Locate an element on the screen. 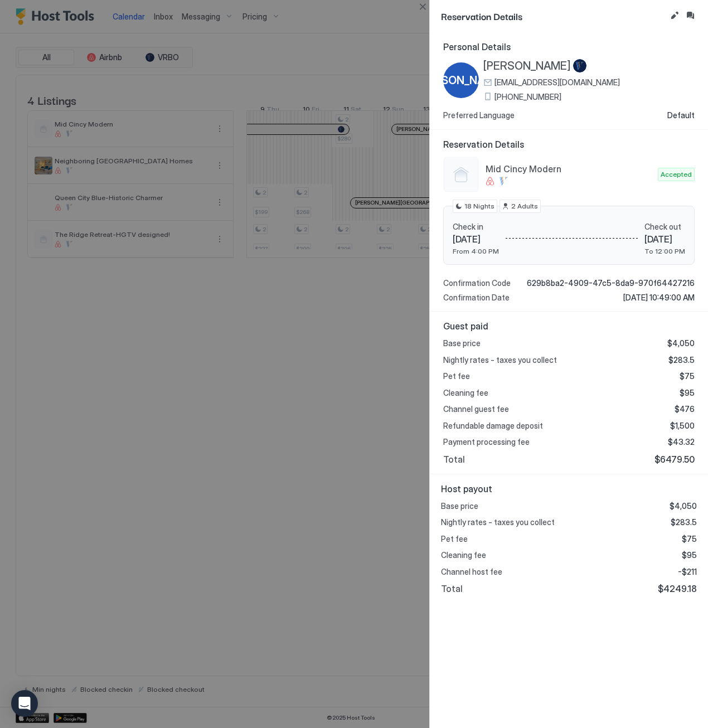 The image size is (708, 728). span: To 12:00 PM is located at coordinates (664, 251).